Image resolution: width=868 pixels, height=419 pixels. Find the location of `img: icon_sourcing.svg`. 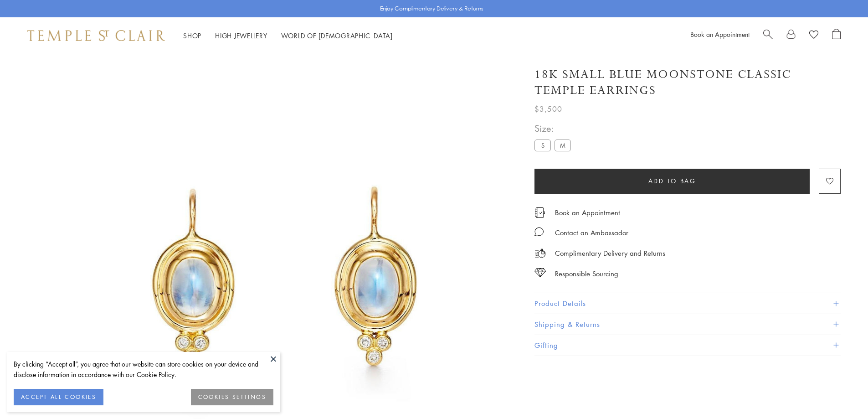

img: icon_sourcing.svg is located at coordinates (540, 272).